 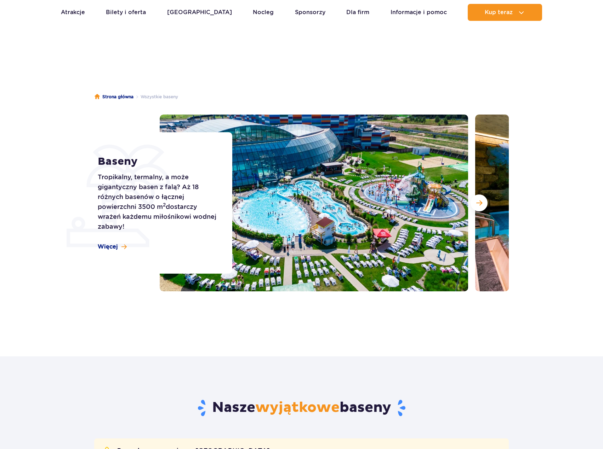 What do you see at coordinates (314, 203) in the screenshot?
I see `img: Zewnętrzna część Suntago z basenami i zjeżdżalniami, otoczona leżakami i zielenią` at bounding box center [314, 203].